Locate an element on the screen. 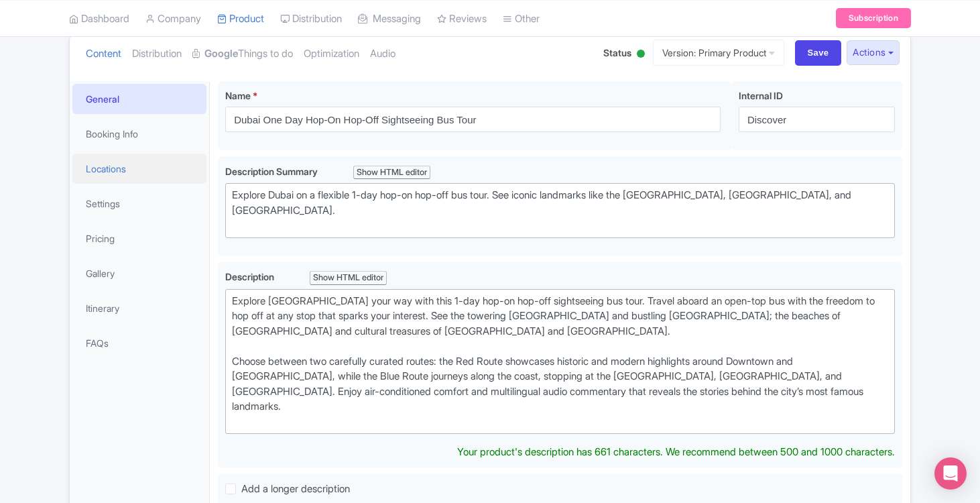 This screenshot has width=980, height=503. a: General is located at coordinates (140, 99).